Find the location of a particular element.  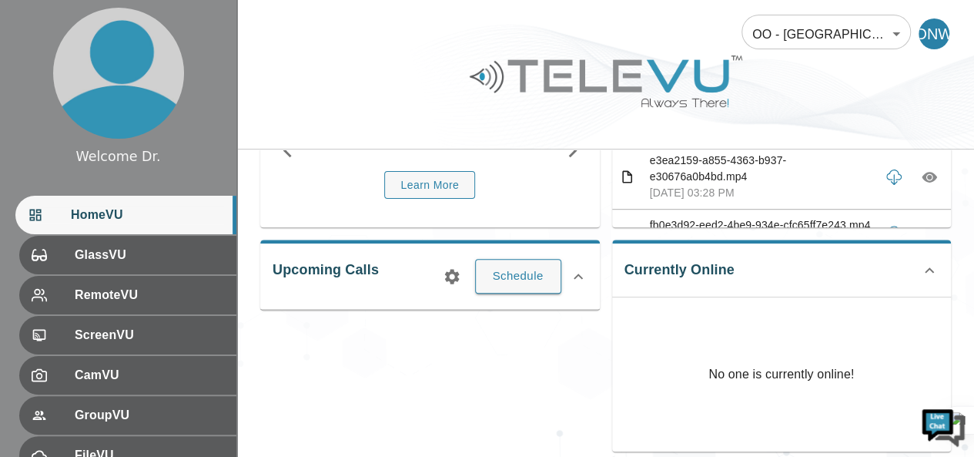

button: Schedule is located at coordinates (518, 276).